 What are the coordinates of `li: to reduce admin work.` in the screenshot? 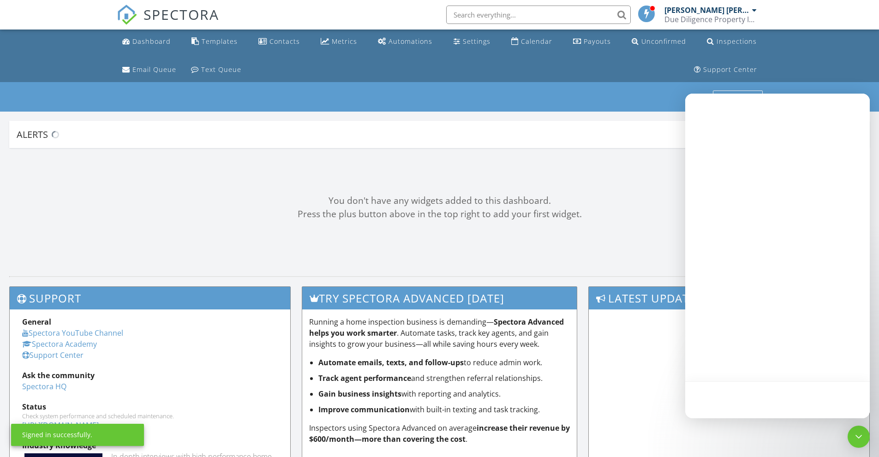 It's located at (444, 363).